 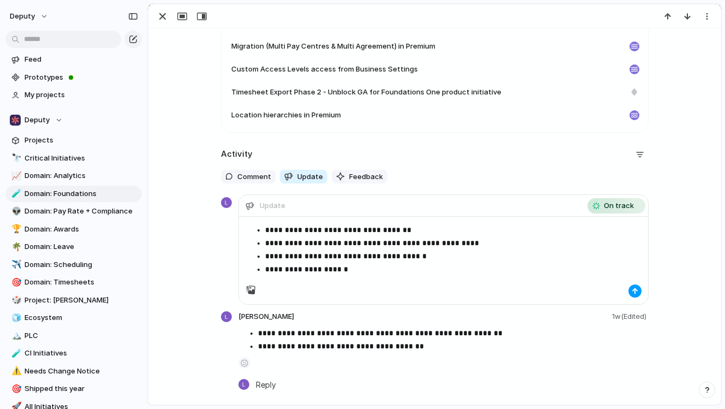 What do you see at coordinates (74, 265) in the screenshot?
I see `a: ✈️Domain: Scheduling` at bounding box center [74, 265].